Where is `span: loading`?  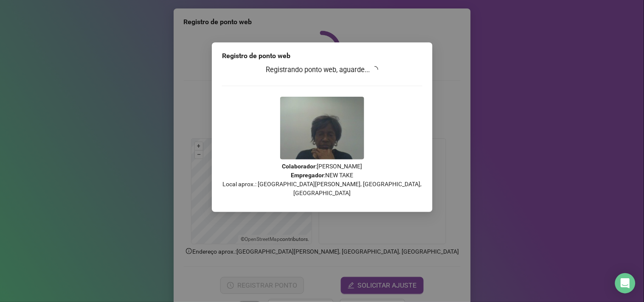
span: loading is located at coordinates (375, 69).